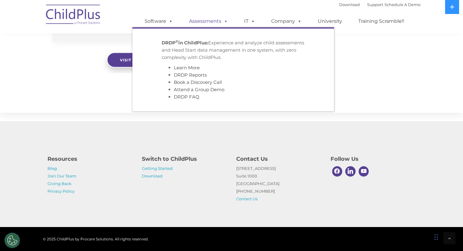 Image resolution: width=463 pixels, height=251 pixels. What do you see at coordinates (59, 184) in the screenshot?
I see `a: Giving Back` at bounding box center [59, 184].